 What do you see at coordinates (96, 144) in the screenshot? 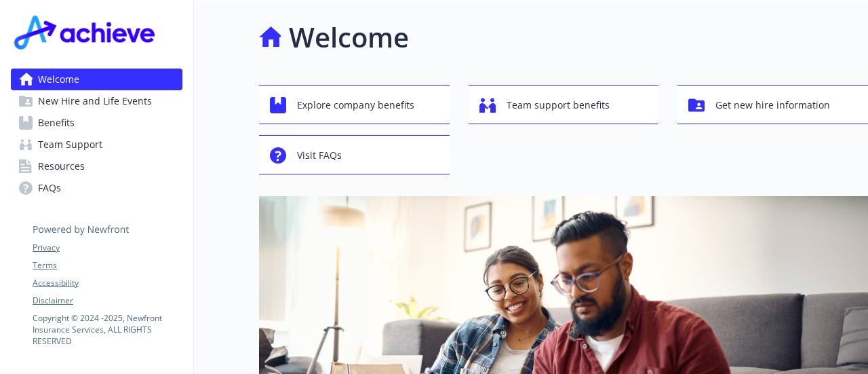
I see `a: Team Support` at bounding box center [96, 144].